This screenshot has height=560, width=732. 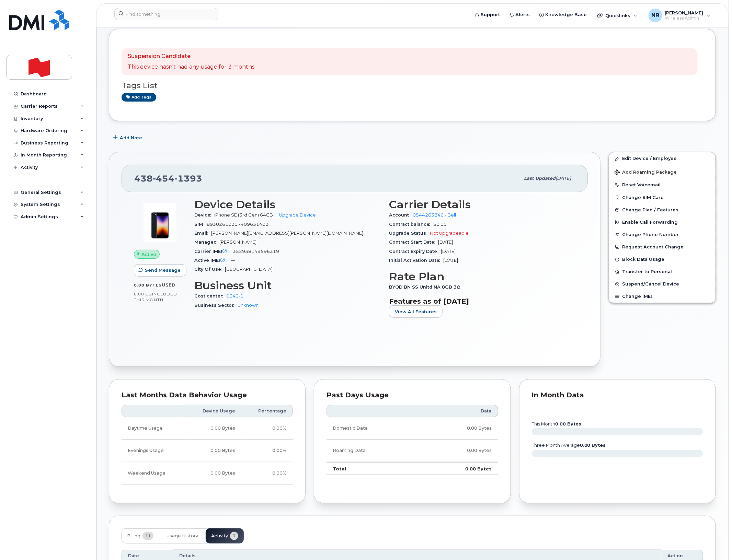 I want to click on button: Request Account Change, so click(x=662, y=247).